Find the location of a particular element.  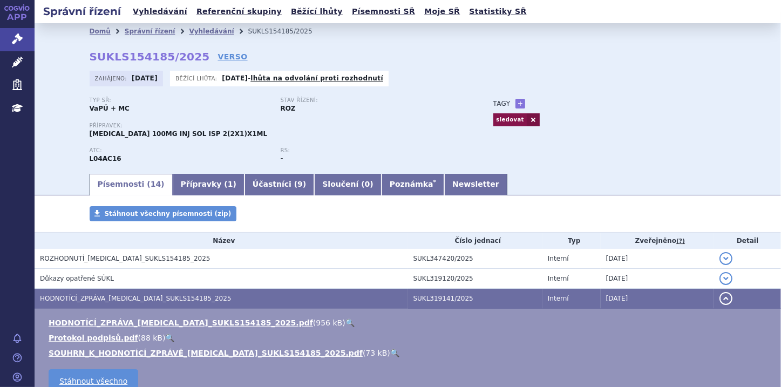

th: Název is located at coordinates (221, 241).